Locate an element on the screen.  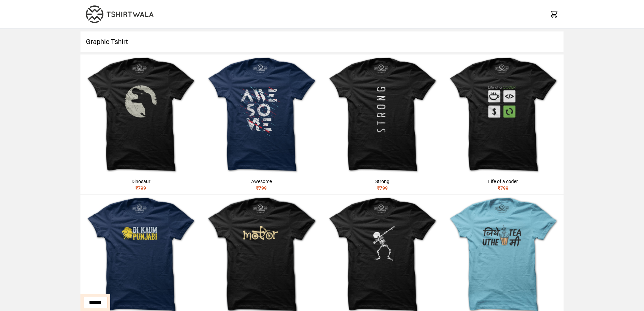
div: Strong is located at coordinates (382, 181).